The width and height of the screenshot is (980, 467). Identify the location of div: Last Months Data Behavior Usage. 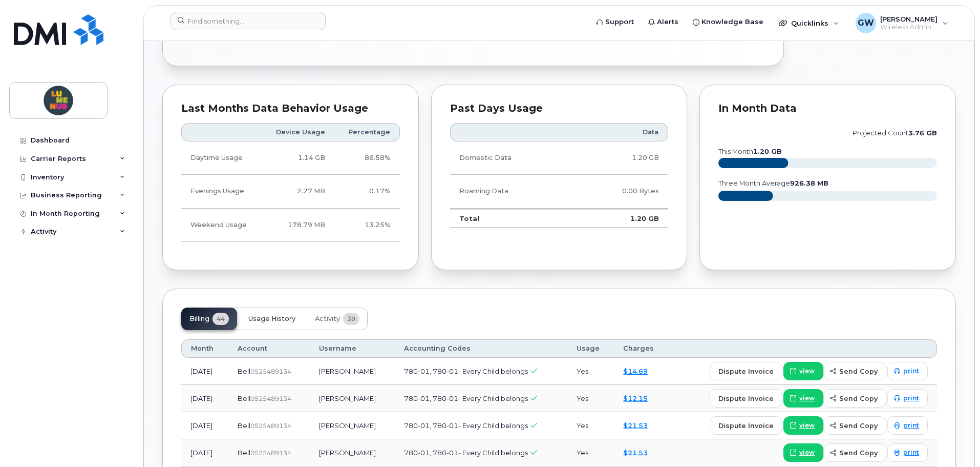
(290, 109).